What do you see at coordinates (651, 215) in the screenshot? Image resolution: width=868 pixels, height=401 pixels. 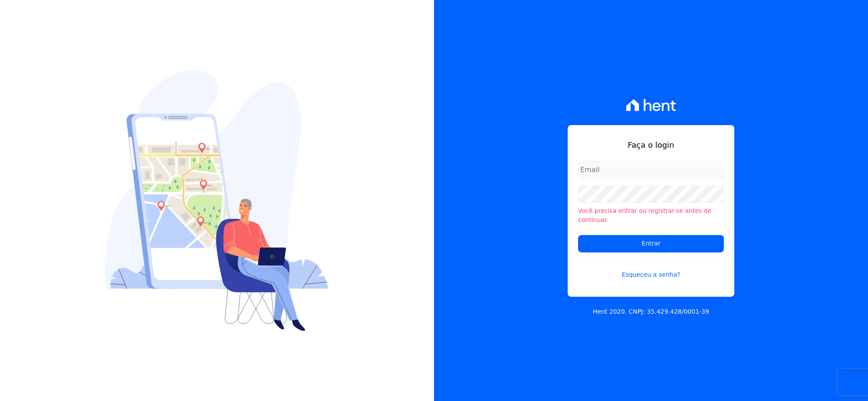 I see `li: Você precisa entrar ou registrar-se antes de continuar.` at bounding box center [651, 215].